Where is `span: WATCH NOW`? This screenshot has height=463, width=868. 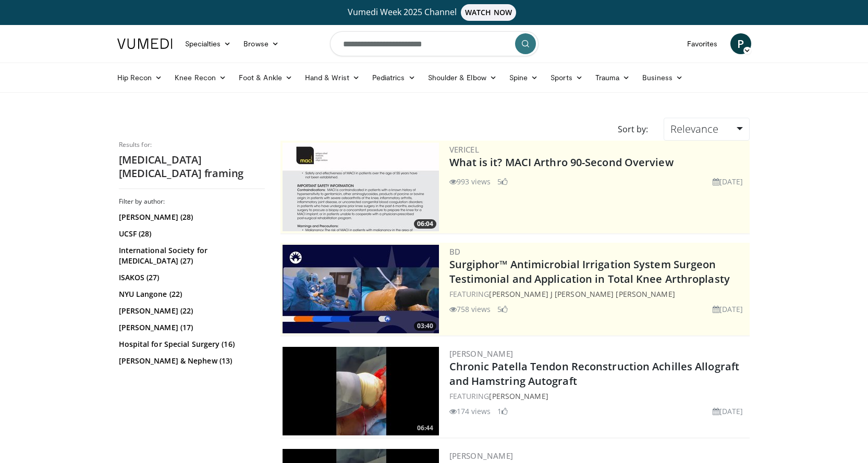 span: WATCH NOW is located at coordinates (489, 13).